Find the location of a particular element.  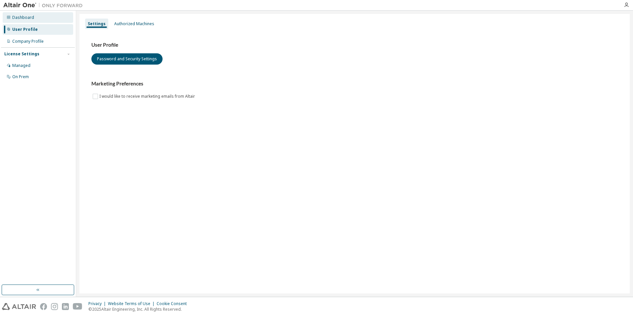

img: instagram.svg is located at coordinates (54, 306).